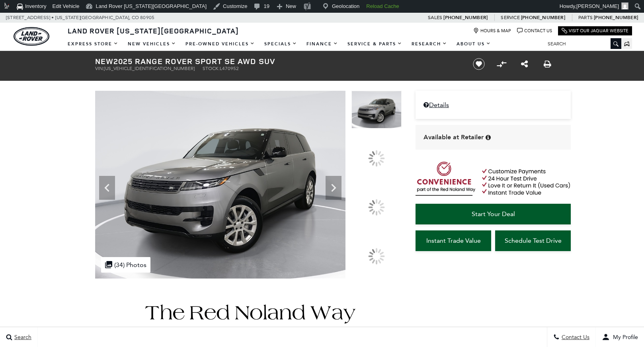  Describe the element at coordinates (435, 18) in the screenshot. I see `span: Sales` at that location.